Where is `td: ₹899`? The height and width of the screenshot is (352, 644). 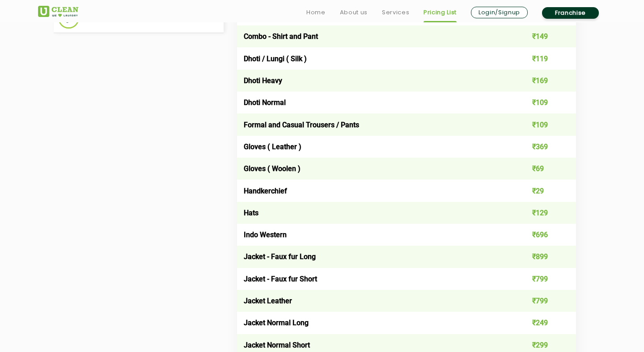 td: ₹899 is located at coordinates (542, 256).